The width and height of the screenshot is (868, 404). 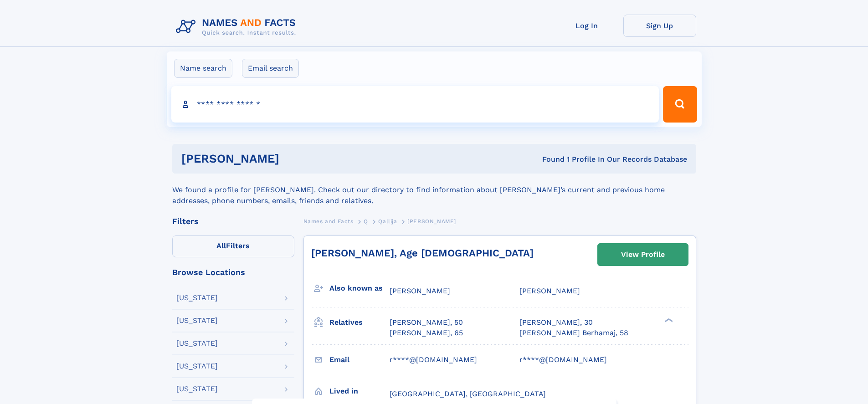 I want to click on div: Browse Locations, so click(x=234, y=272).